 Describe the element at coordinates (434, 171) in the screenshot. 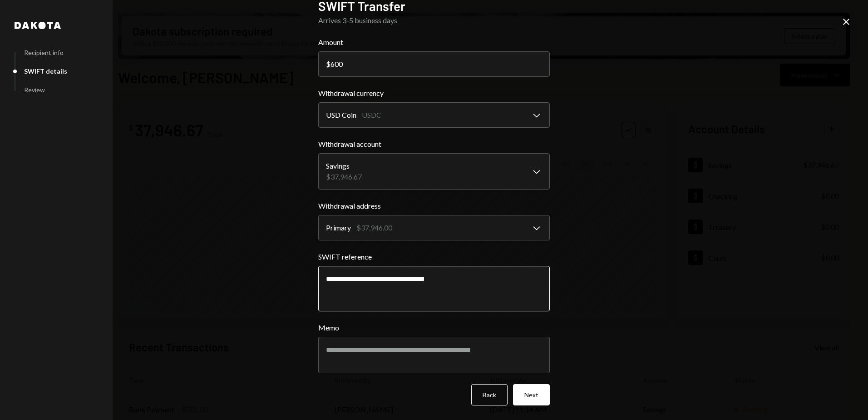

I see `button: Withdrawal account` at that location.